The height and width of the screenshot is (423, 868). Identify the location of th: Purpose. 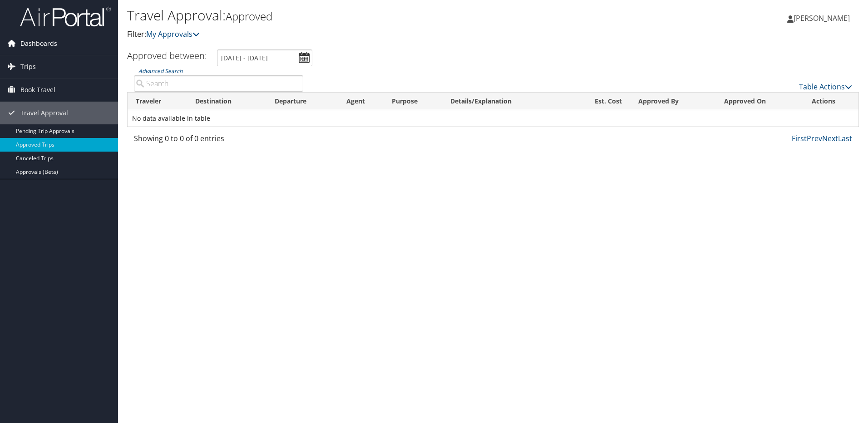
(413, 101).